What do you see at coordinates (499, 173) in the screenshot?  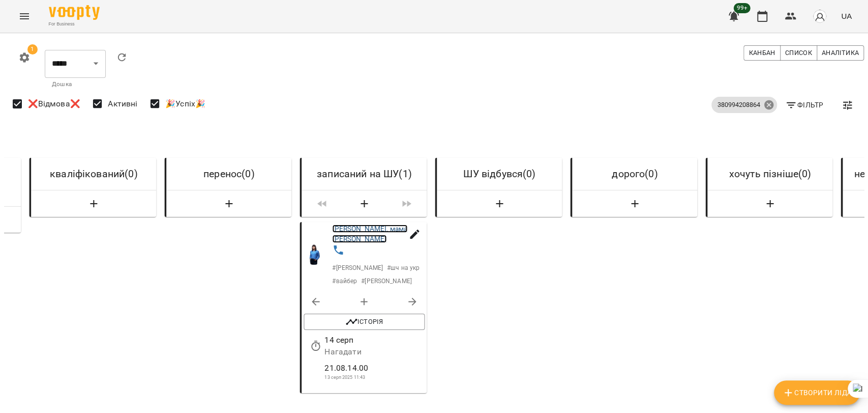 I see `h6: ШУ відбувся ( 0 )` at bounding box center [499, 173].